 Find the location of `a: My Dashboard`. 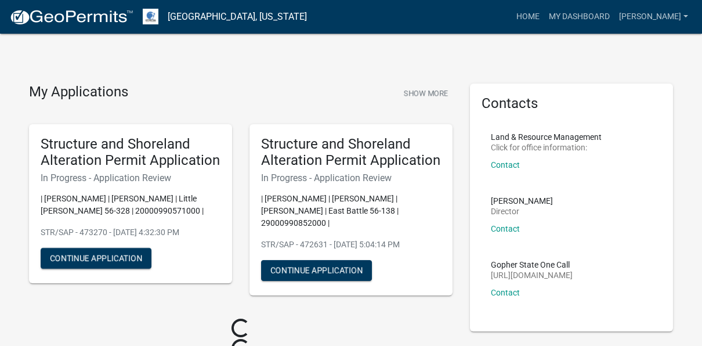

a: My Dashboard is located at coordinates (579, 17).